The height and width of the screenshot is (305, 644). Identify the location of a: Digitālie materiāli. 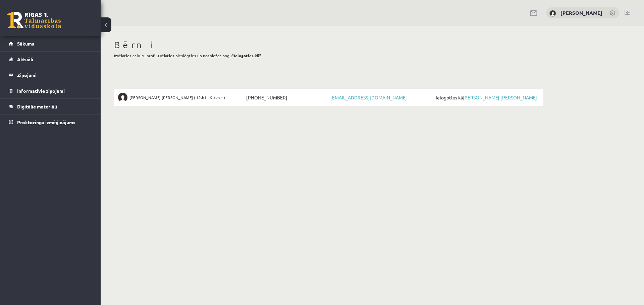
(50, 107).